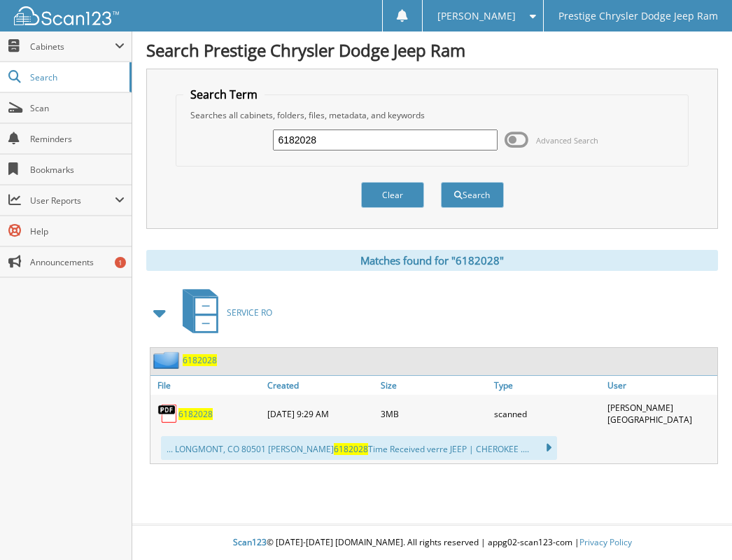  I want to click on legend: Search Term, so click(223, 95).